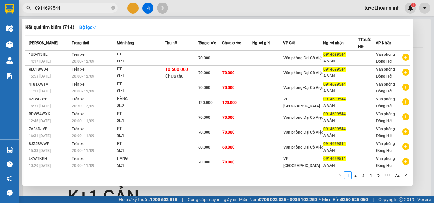 The width and height of the screenshot is (434, 203). I want to click on button: right, so click(405, 176).